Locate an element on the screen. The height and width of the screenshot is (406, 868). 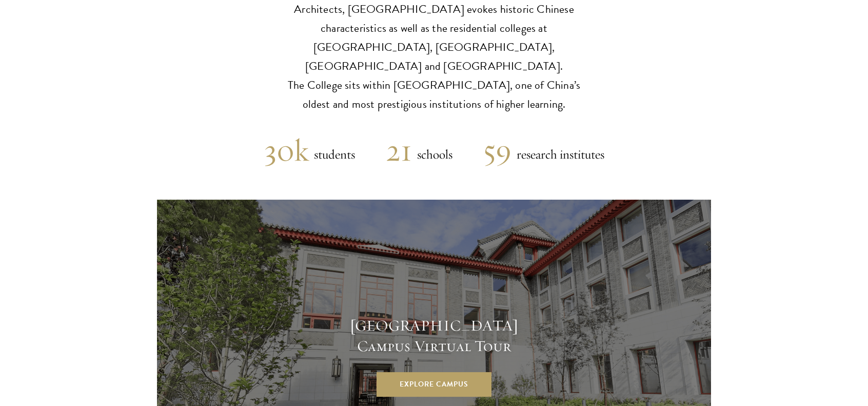
a: Explore Campus is located at coordinates (434, 384).